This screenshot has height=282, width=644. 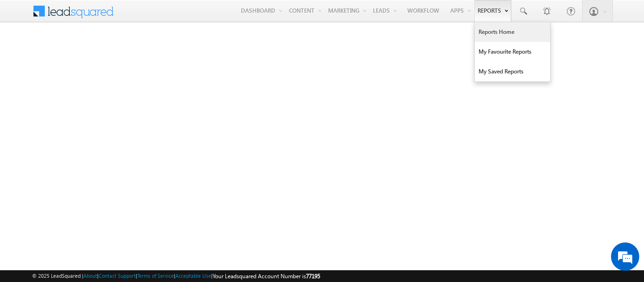 I want to click on em: Start Chat, so click(x=150, y=224).